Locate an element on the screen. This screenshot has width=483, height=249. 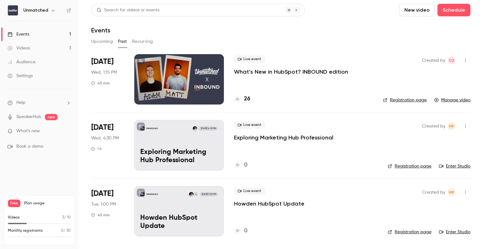
h6: Unmatched is located at coordinates (36, 10).